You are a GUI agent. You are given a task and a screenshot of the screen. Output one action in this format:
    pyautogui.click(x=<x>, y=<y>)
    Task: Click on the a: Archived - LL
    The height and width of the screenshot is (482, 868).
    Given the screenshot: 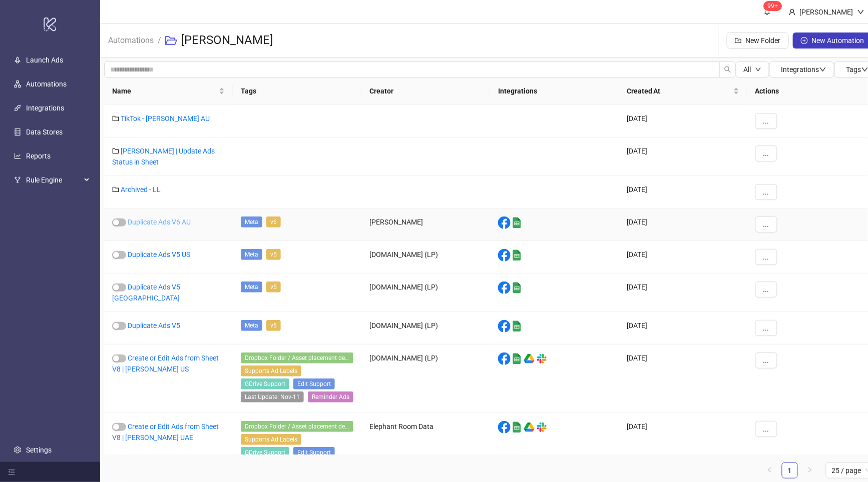 What is the action you would take?
    pyautogui.click(x=141, y=190)
    